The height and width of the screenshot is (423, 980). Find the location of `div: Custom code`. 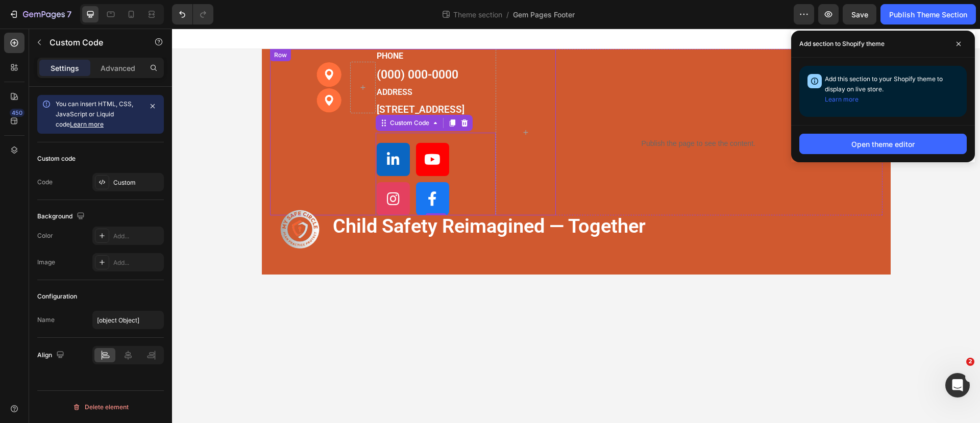

div: Custom code is located at coordinates (56, 159).